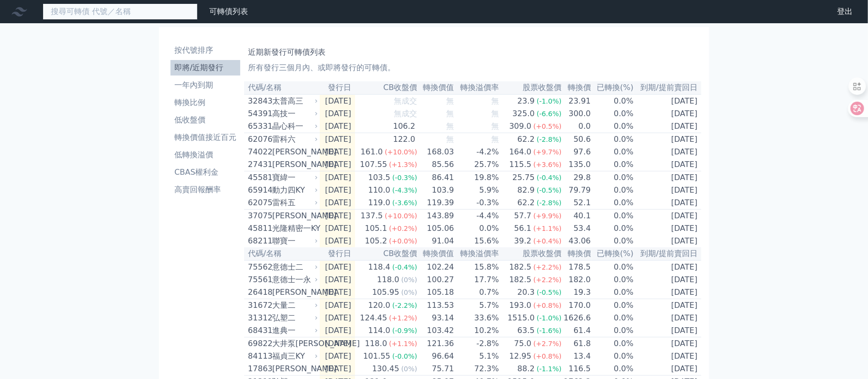 This screenshot has height=379, width=868. Describe the element at coordinates (385, 369) in the screenshot. I see `div: 130.45` at that location.